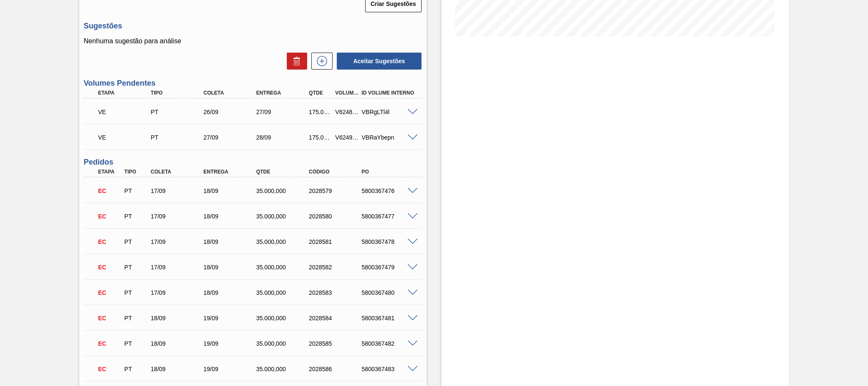  Describe the element at coordinates (389, 267) in the screenshot. I see `div: 5800367479` at that location.